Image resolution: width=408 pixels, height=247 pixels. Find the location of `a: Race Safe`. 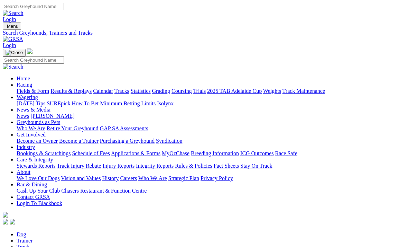

a: Race Safe is located at coordinates (286, 153).